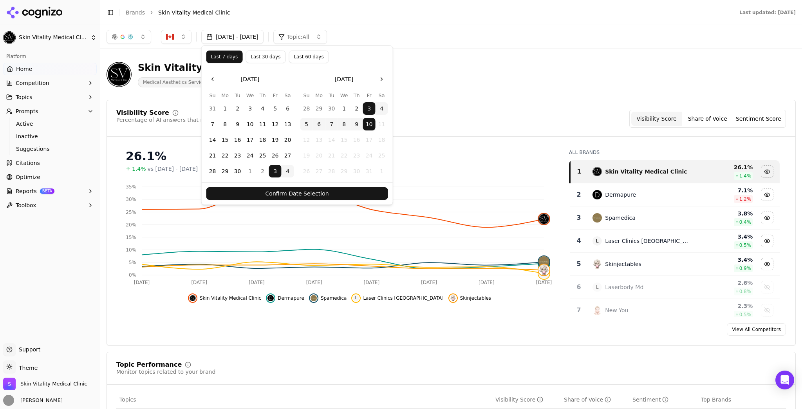 Image resolution: width=802 pixels, height=409 pixels. Describe the element at coordinates (225, 124) in the screenshot. I see `button: Monday, September 8th, 2025` at that location.